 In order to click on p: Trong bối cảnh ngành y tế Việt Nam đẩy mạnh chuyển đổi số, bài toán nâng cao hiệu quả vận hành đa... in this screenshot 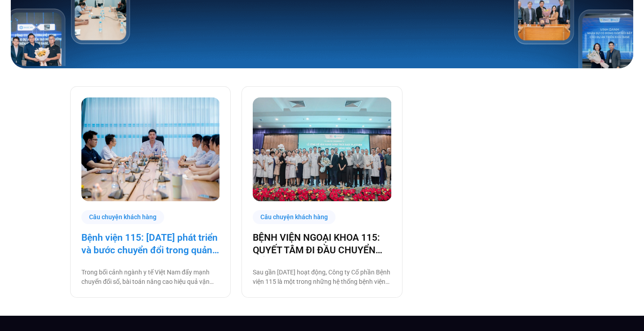, I will do `click(150, 277)`.